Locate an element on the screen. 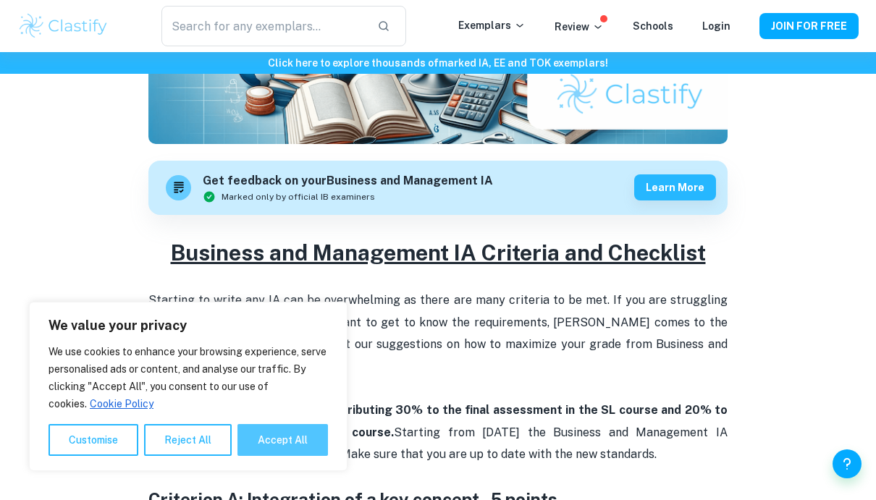 This screenshot has height=500, width=876. u: Business and Management IA Criteria and Checklist is located at coordinates (438, 253).